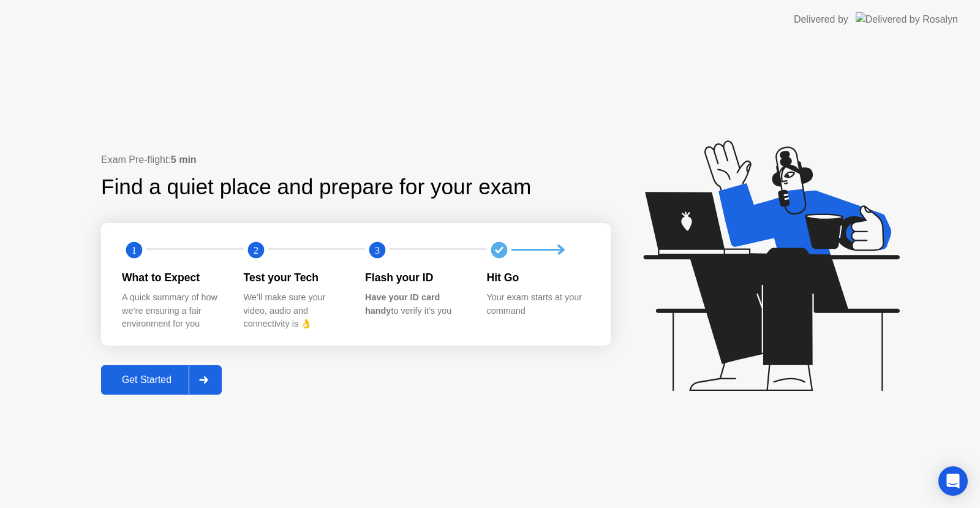 Image resolution: width=980 pixels, height=508 pixels. Describe the element at coordinates (295, 310) in the screenshot. I see `div: We’ll make sure your video, audio and connectivity is 👌` at that location.